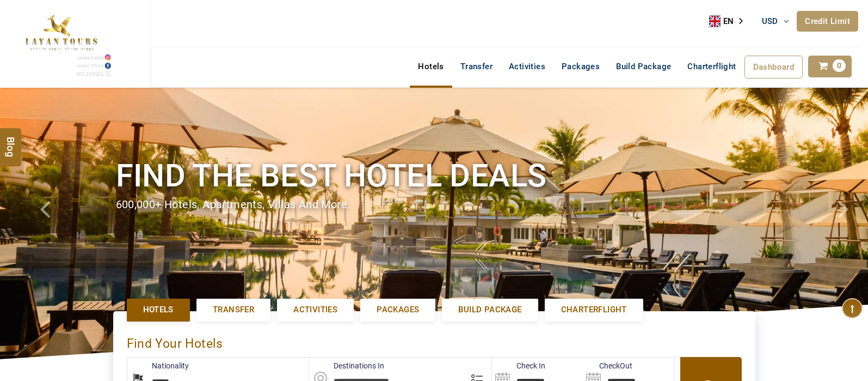  Describe the element at coordinates (315, 309) in the screenshot. I see `span: Activities` at that location.